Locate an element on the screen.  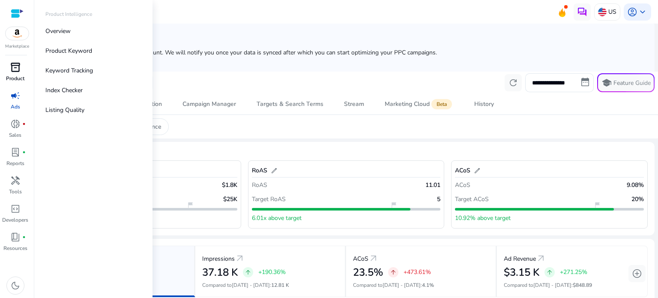
p: Feature Guide is located at coordinates (632, 83).